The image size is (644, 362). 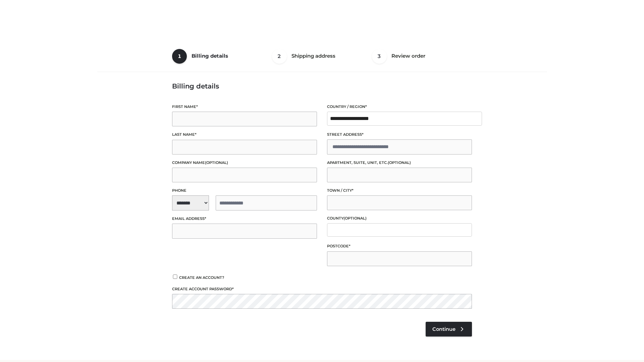 I want to click on label: Town / City, so click(x=399, y=190).